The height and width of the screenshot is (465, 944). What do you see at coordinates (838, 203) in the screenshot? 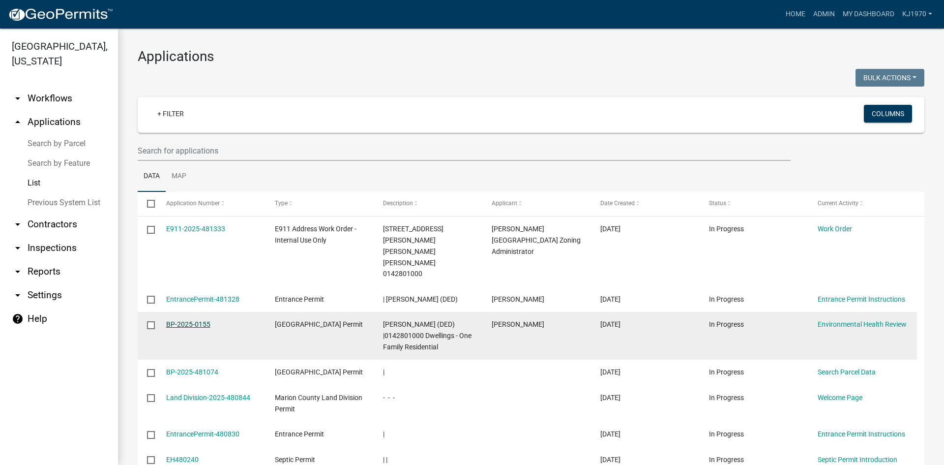
I see `span: Current Activity` at bounding box center [838, 203].